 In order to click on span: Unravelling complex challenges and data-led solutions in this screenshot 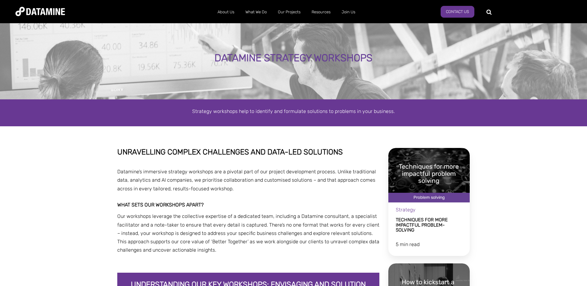, I will do `click(230, 152)`.